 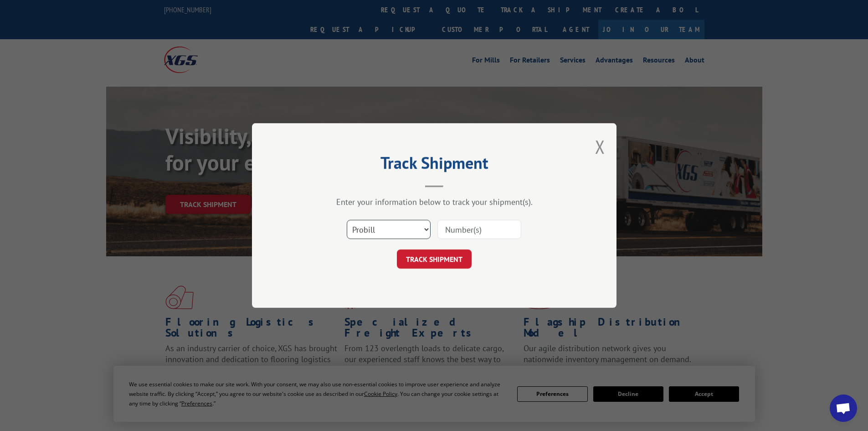 What do you see at coordinates (435, 165) in the screenshot?
I see `h2: Track Shipment` at bounding box center [435, 165].